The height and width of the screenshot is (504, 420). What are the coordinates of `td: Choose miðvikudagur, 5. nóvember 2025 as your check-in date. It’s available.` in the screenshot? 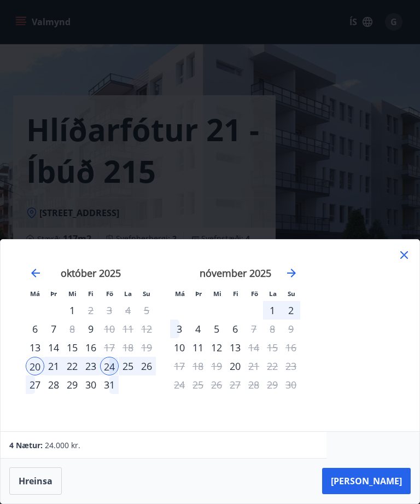 It's located at (217, 329).